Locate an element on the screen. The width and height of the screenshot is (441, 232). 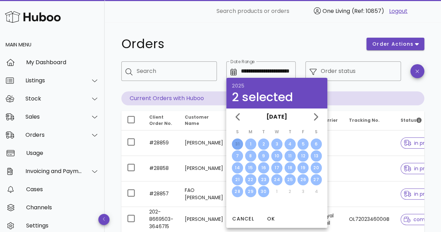
th: F is located at coordinates (304, 132).